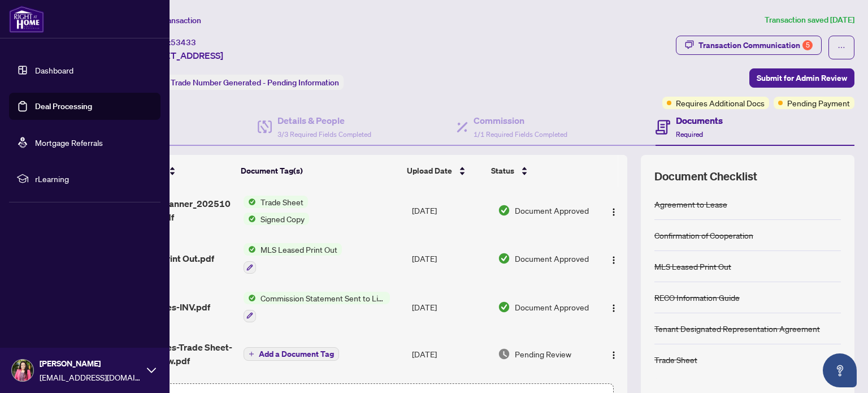 The height and width of the screenshot is (393, 868). Describe the element at coordinates (841, 48) in the screenshot. I see `span: ellipsis` at that location.